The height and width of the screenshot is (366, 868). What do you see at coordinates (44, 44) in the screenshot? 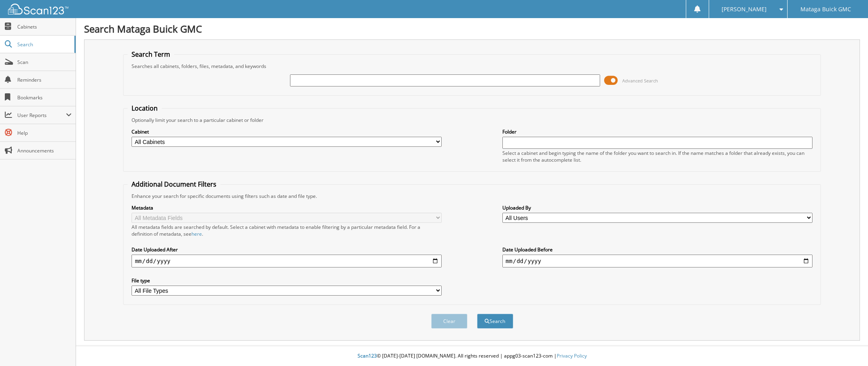
I see `span: Search` at bounding box center [44, 44].